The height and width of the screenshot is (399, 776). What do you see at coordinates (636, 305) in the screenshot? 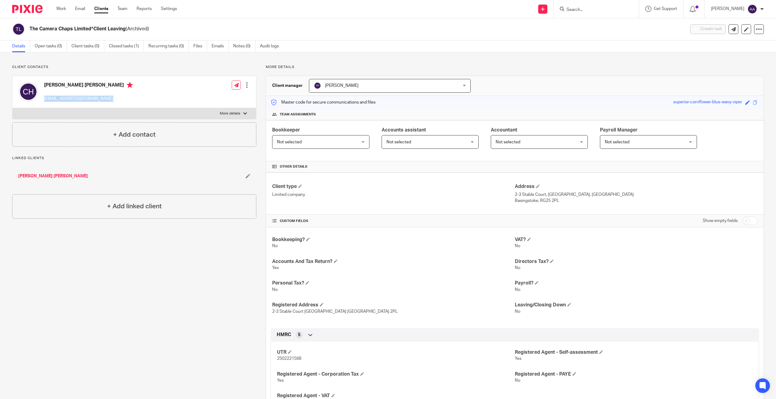
I see `h4: Leaving/Closing Down` at bounding box center [636, 305].